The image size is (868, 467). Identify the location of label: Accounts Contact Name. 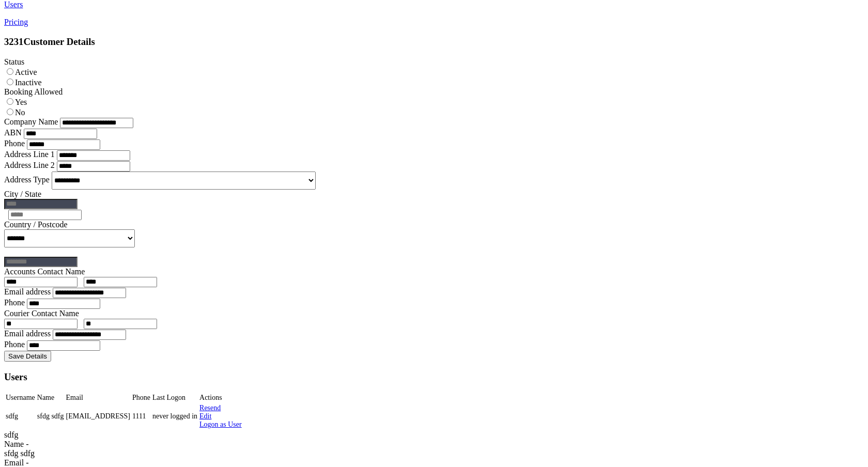
(45, 271).